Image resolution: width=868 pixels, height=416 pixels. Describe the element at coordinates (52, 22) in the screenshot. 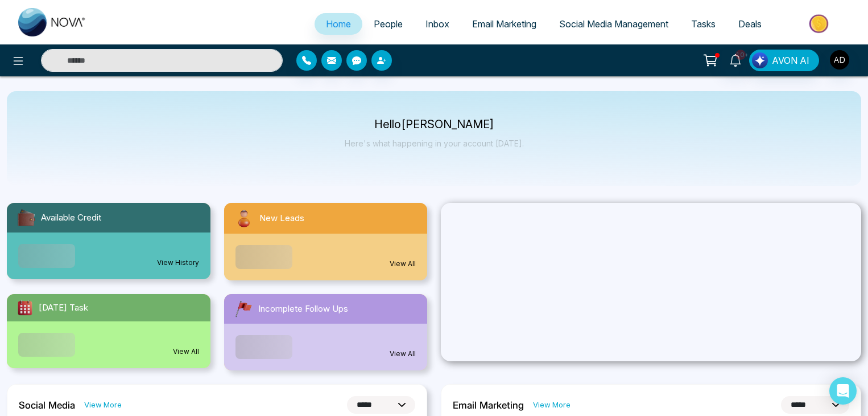

I see `img: Nova CRM Logo` at that location.